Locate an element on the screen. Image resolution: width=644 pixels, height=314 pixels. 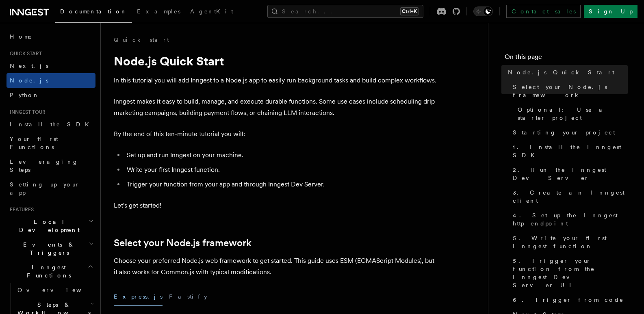
a: 2. Run the Inngest Dev Server is located at coordinates (568, 174).